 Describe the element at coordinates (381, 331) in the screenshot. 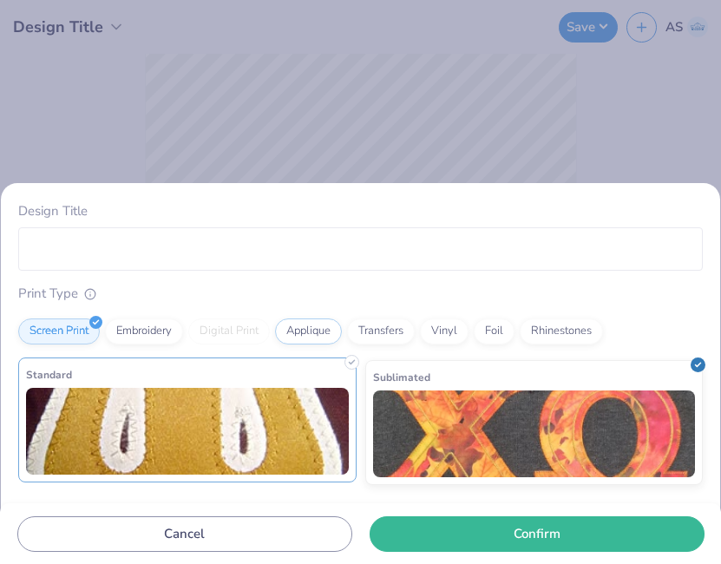

I see `div: Transfers` at that location.